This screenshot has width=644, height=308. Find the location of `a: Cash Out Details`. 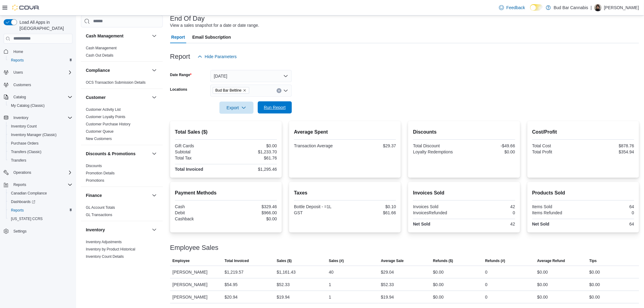

a: Cash Out Details is located at coordinates (99, 55).